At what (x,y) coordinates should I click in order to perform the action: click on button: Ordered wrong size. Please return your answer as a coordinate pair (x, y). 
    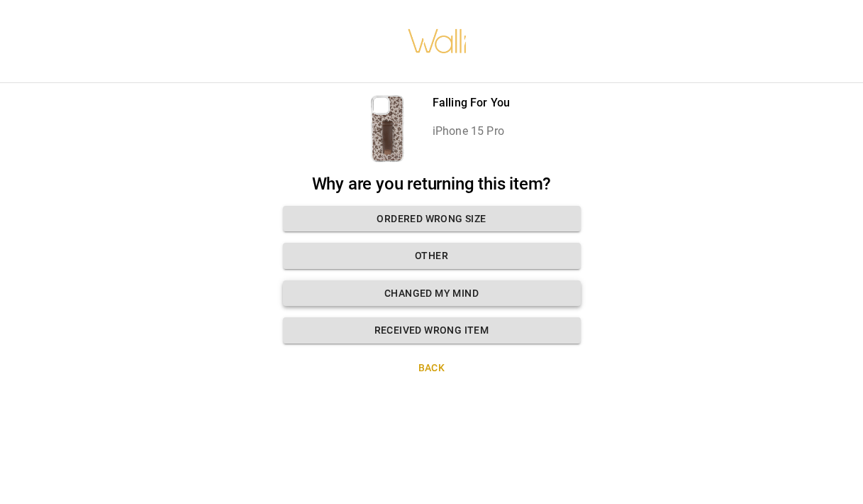
    Looking at the image, I should click on (432, 219).